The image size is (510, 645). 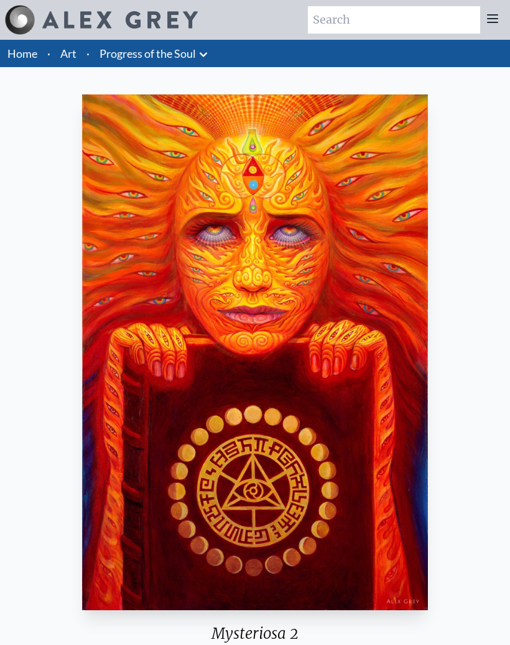 What do you see at coordinates (68, 53) in the screenshot?
I see `a: Art` at bounding box center [68, 53].